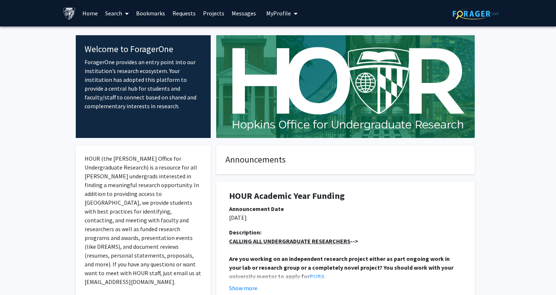  Describe the element at coordinates (244, 13) in the screenshot. I see `a: Messages` at that location.